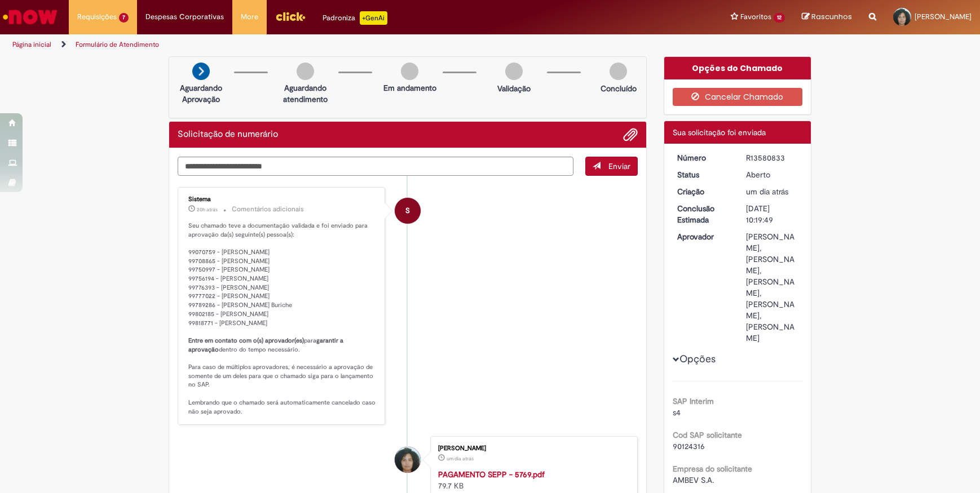  Describe the element at coordinates (772, 192) in the screenshot. I see `div: 30/09/2025 11:19:45` at that location.